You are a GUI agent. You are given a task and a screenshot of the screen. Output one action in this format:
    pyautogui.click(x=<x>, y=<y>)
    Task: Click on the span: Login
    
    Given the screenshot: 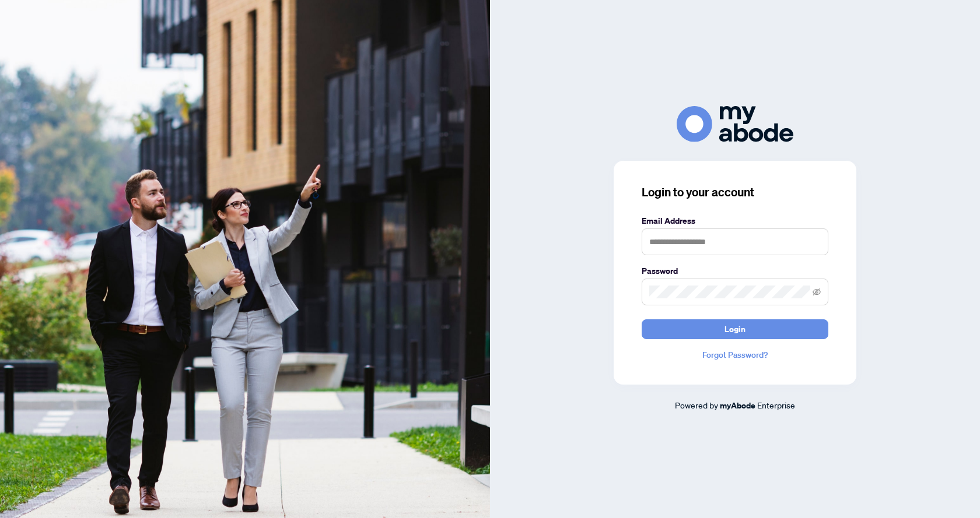 What is the action you would take?
    pyautogui.click(x=735, y=329)
    